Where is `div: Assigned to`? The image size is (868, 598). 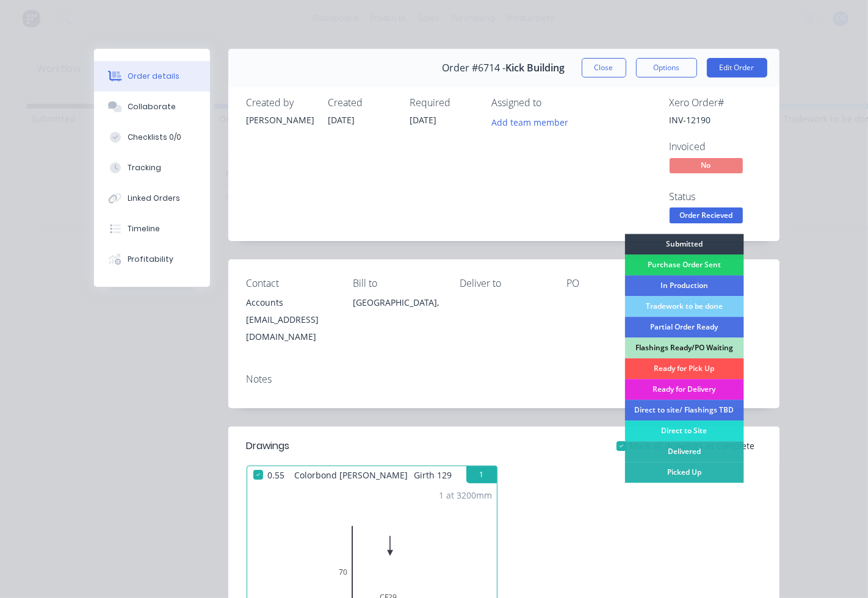
div: Assigned to is located at coordinates (553, 103).